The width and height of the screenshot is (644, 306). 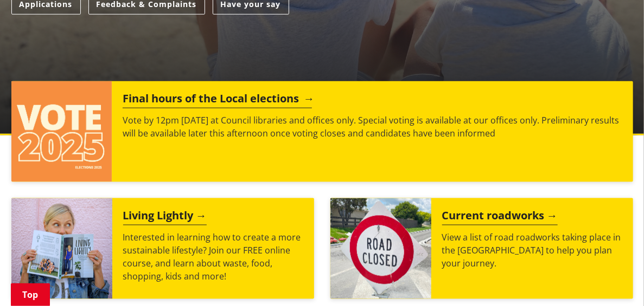 What do you see at coordinates (165, 217) in the screenshot?
I see `h2: Living Lightly` at bounding box center [165, 217].